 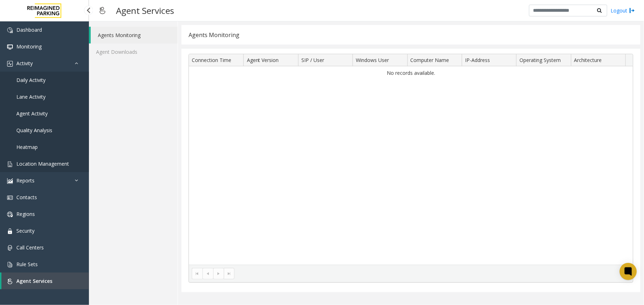 I want to click on span: Dashboard, so click(x=29, y=29).